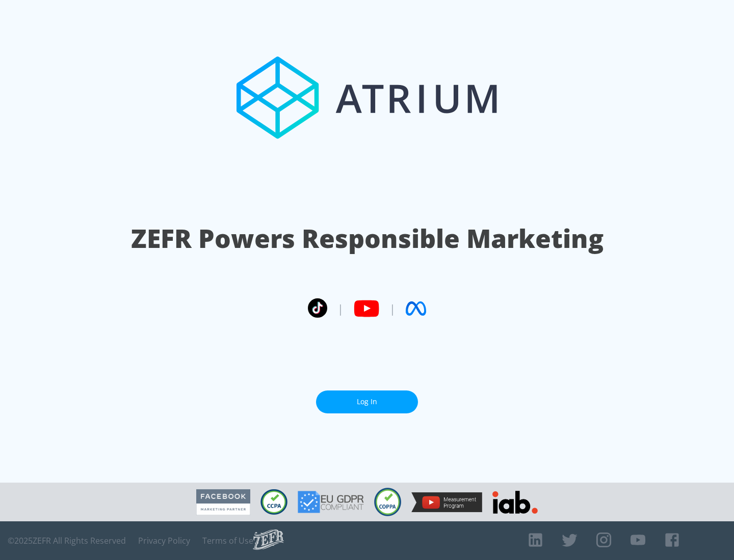  I want to click on img: GDPR Compliant, so click(331, 502).